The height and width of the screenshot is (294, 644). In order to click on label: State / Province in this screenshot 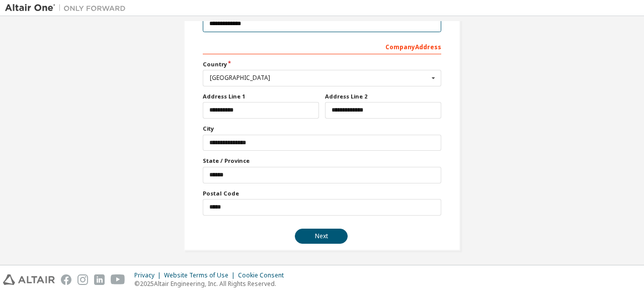, I will do `click(322, 161)`.